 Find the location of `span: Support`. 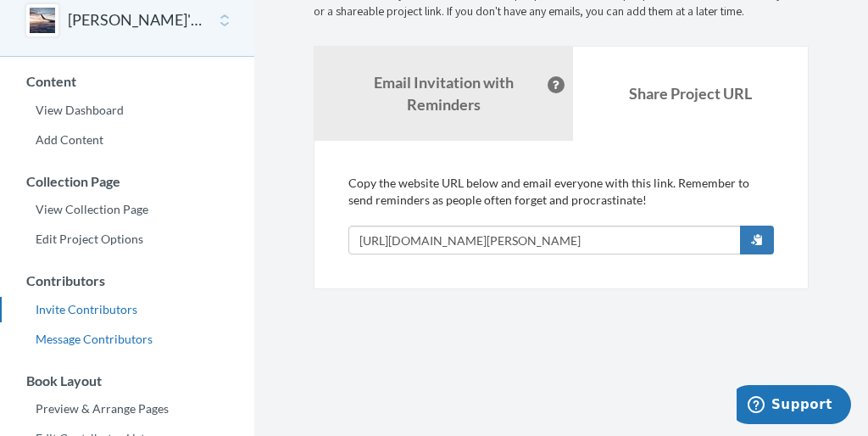

span: Support is located at coordinates (65, 19).